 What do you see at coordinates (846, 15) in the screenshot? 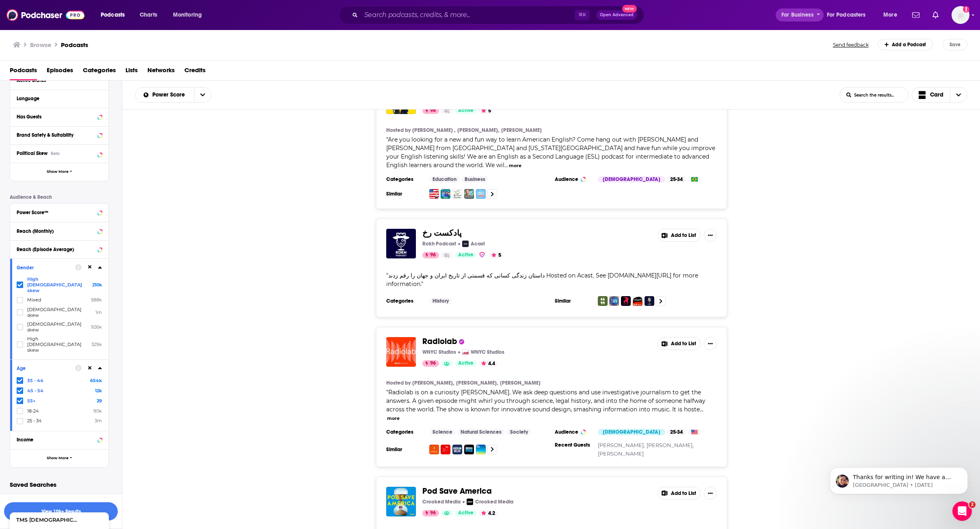
I see `span: For Podcasters` at bounding box center [846, 15].